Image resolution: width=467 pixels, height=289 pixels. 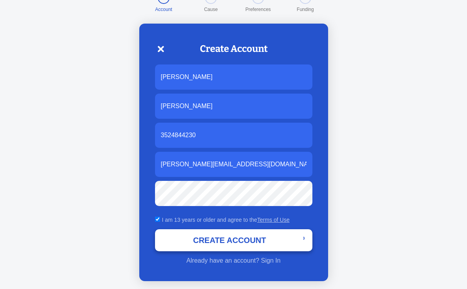 I want to click on p: Preferences, so click(x=258, y=9).